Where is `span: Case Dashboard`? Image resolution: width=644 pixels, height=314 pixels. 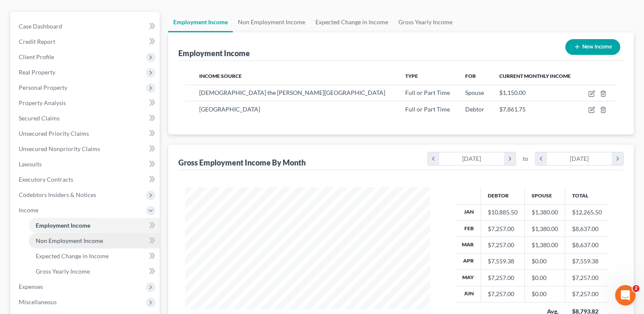
span: Case Dashboard is located at coordinates (41, 26).